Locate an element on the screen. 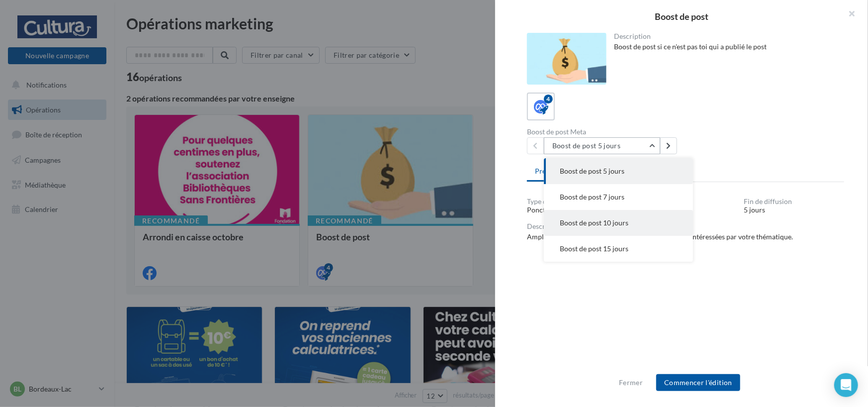  div: Boost de post si ce n'est pas toi qui a publié le post is located at coordinates (726, 47).